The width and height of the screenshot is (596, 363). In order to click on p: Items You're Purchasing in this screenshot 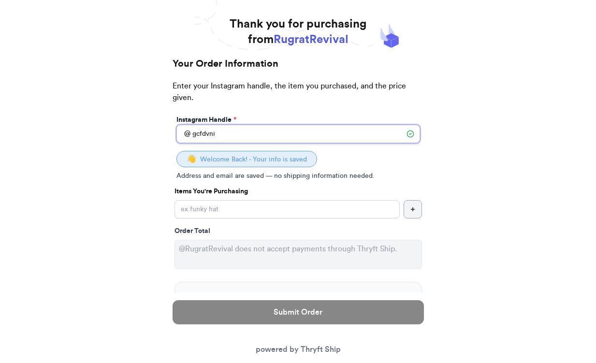, I will do `click(298, 191)`.